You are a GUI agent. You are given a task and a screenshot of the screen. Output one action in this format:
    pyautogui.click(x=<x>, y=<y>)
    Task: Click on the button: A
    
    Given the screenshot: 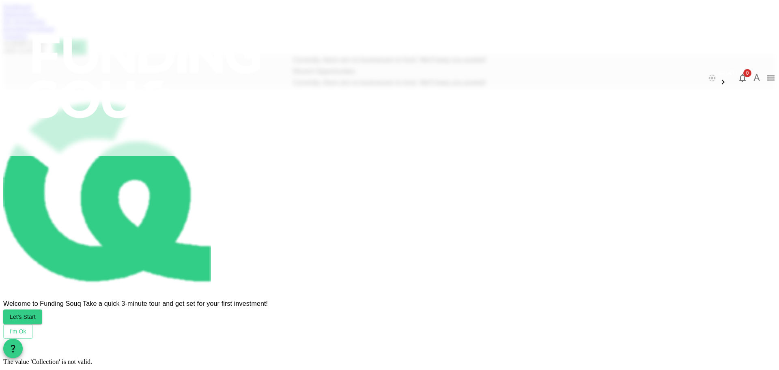 What is the action you would take?
    pyautogui.click(x=757, y=78)
    